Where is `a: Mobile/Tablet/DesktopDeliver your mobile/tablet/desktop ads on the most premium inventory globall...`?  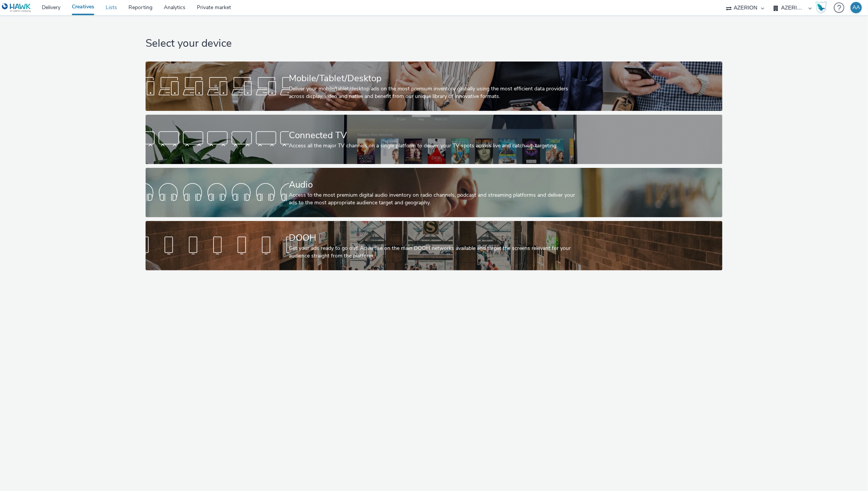 a: Mobile/Tablet/DesktopDeliver your mobile/tablet/desktop ads on the most premium inventory globall... is located at coordinates (434, 86).